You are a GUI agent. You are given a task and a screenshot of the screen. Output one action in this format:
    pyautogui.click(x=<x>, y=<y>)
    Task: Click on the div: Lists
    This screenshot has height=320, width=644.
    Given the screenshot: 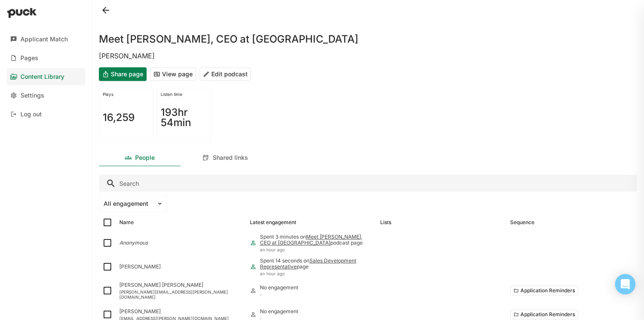 What is the action you would take?
    pyautogui.click(x=386, y=223)
    